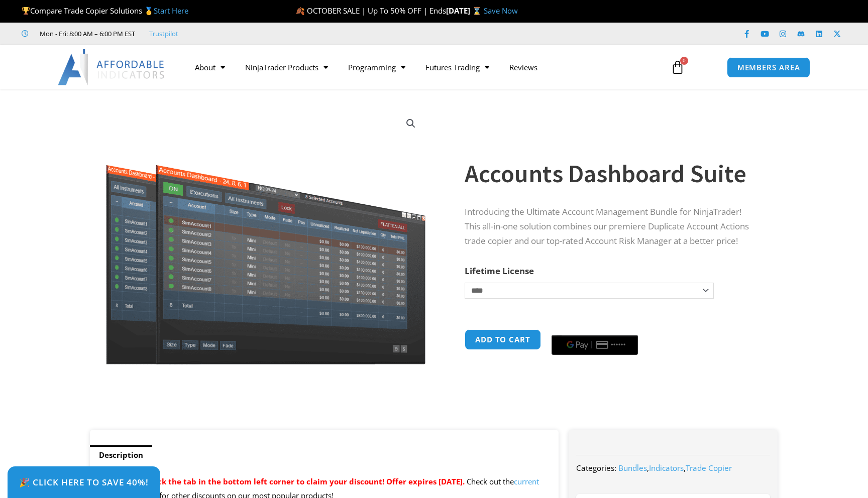  What do you see at coordinates (457, 67) in the screenshot?
I see `a: Futures Trading` at bounding box center [457, 67].